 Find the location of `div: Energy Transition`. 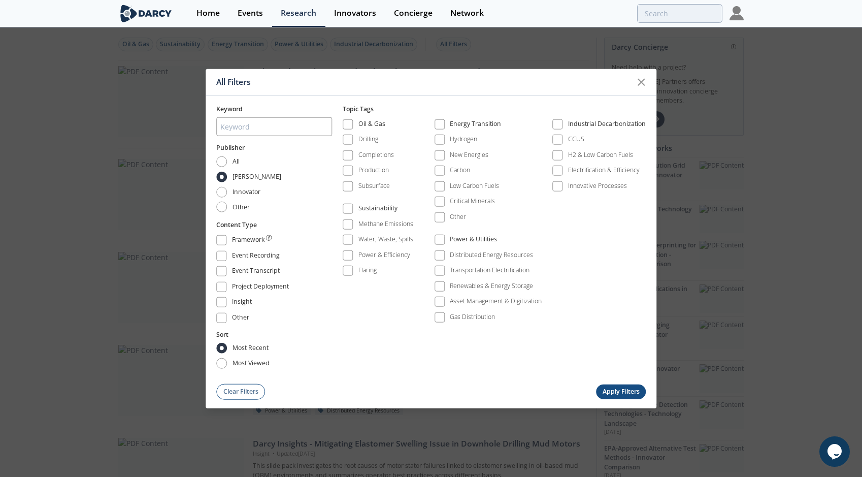

div: Energy Transition is located at coordinates (475, 125).